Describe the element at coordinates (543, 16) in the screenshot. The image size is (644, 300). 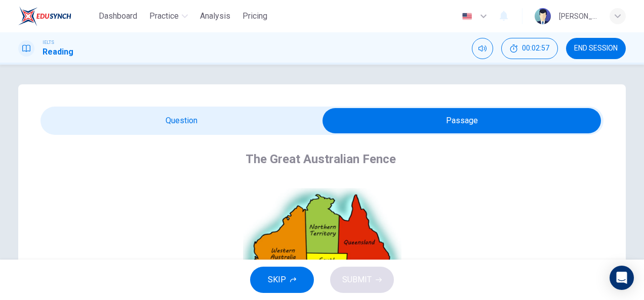
I see `img: Profile picture` at that location.